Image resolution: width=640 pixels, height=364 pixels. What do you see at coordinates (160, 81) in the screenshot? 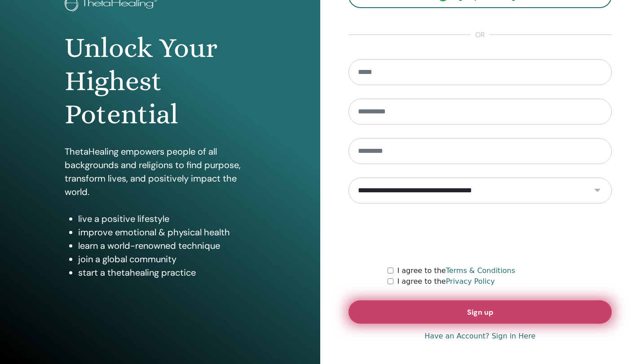
I see `h1: Unlock Your Highest Potential` at bounding box center [160, 81].